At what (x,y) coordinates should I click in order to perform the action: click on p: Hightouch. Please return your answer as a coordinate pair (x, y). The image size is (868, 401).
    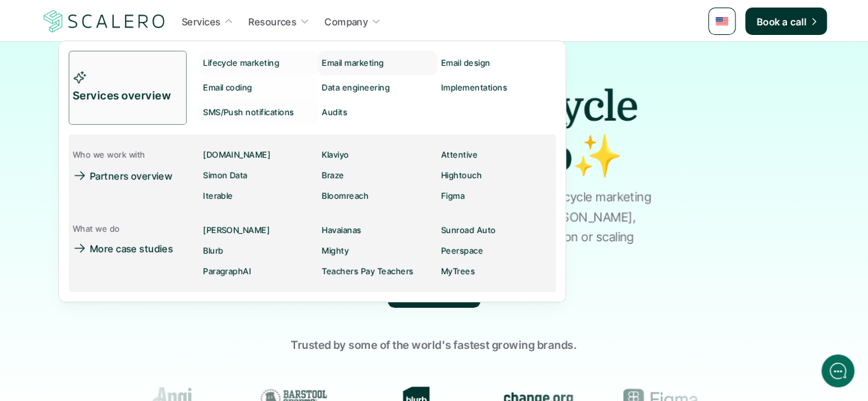
    Looking at the image, I should click on (461, 176).